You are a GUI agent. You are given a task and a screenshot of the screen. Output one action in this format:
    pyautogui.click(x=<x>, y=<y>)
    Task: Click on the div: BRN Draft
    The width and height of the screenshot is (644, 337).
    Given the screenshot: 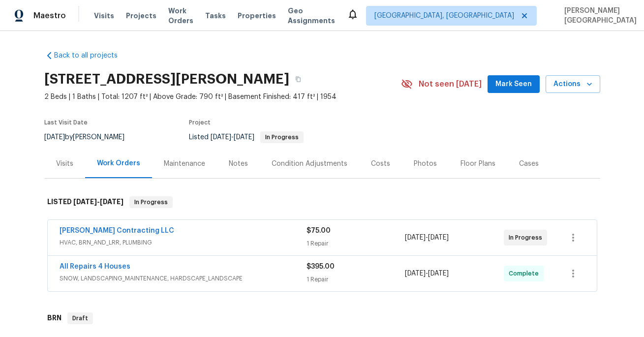 What is the action you would take?
    pyautogui.click(x=323, y=318)
    